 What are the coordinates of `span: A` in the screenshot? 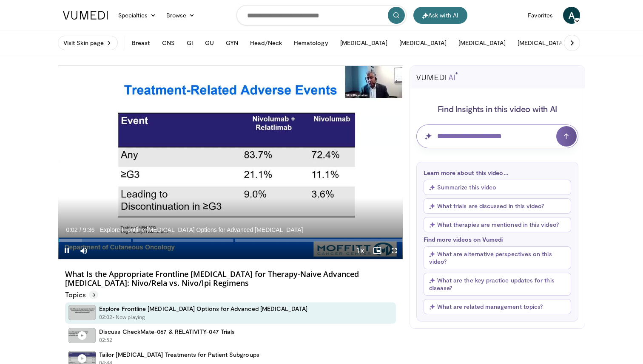 It's located at (572, 15).